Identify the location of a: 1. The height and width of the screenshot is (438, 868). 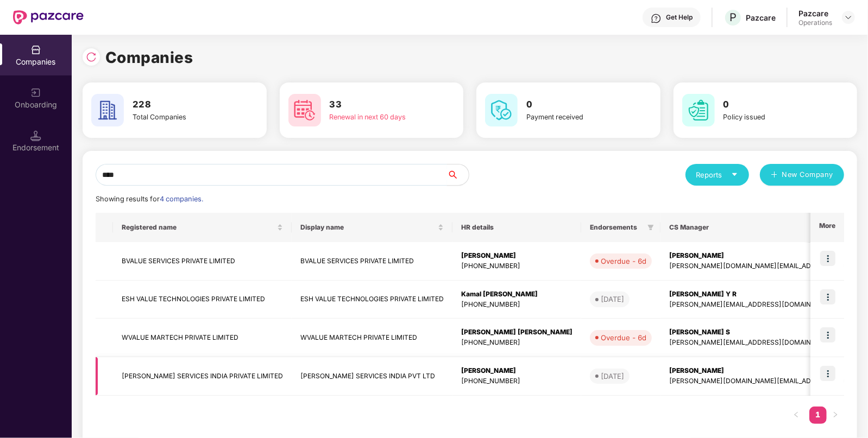
(818, 415).